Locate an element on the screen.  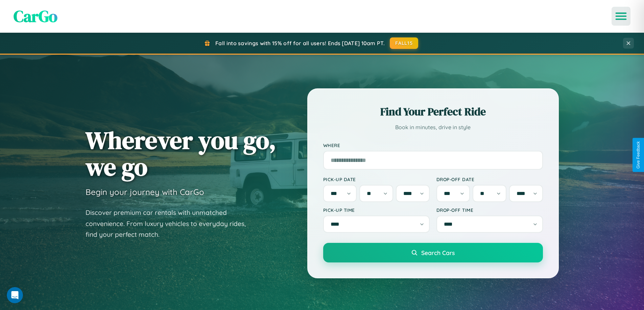
label: Pick-up Date is located at coordinates (376, 180).